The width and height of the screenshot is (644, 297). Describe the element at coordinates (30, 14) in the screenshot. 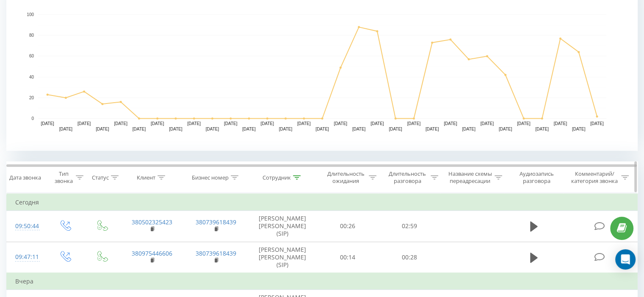

I see `text: 100` at that location.